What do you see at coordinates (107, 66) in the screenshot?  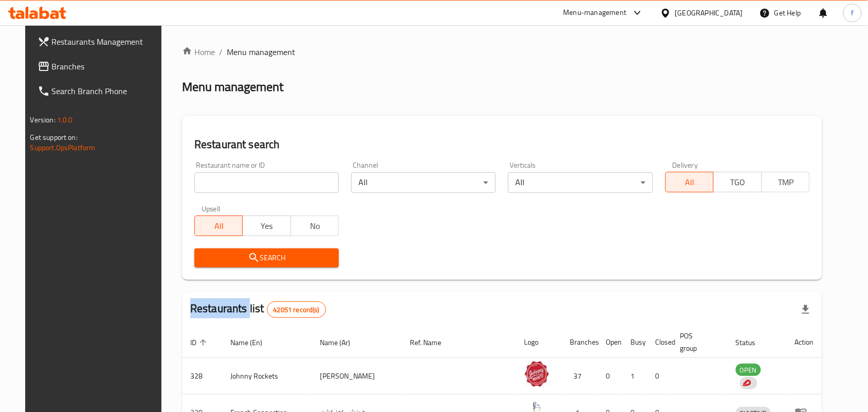 I see `span: Branches` at bounding box center [107, 66].